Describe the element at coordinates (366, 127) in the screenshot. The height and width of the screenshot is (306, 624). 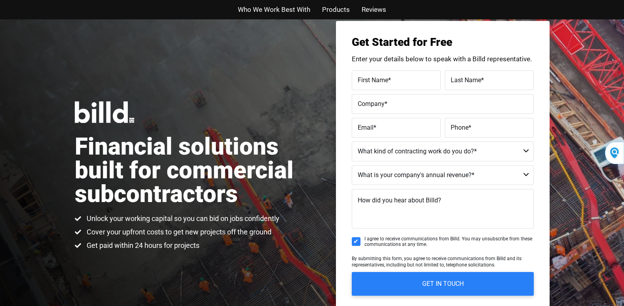
I see `span: Email` at that location.